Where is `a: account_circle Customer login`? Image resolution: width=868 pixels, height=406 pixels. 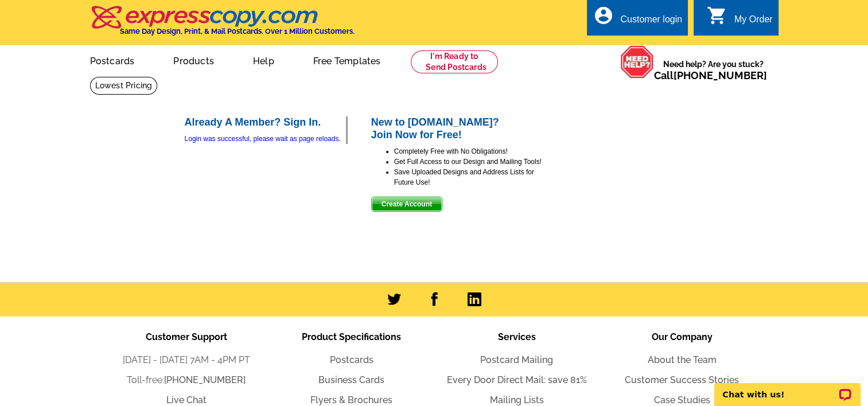
a: account_circle Customer login is located at coordinates (638, 20).